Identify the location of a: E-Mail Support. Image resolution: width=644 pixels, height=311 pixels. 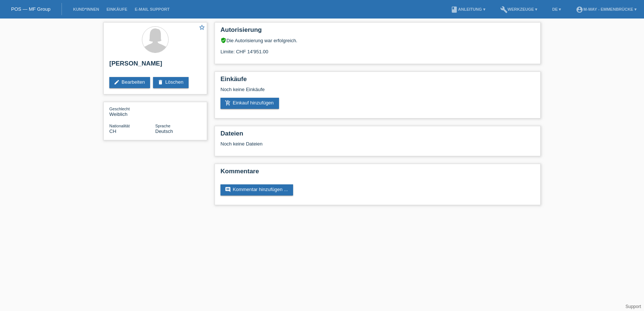
(152, 9).